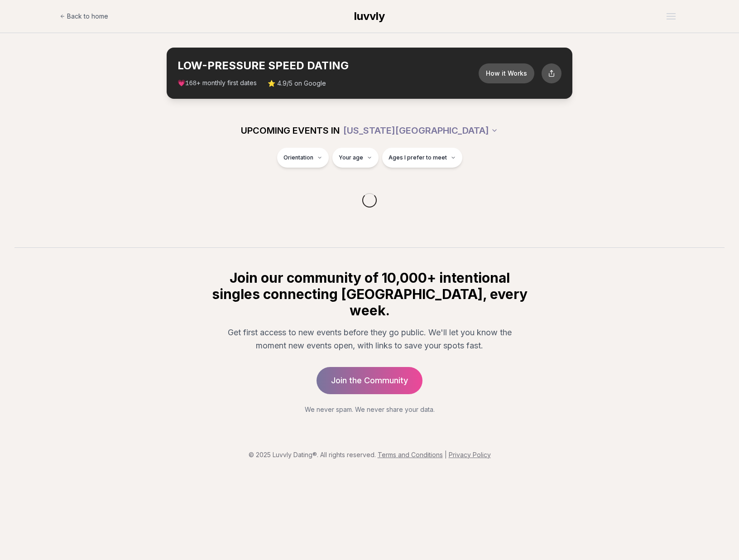  Describe the element at coordinates (356, 157) in the screenshot. I see `button: Your age` at that location.